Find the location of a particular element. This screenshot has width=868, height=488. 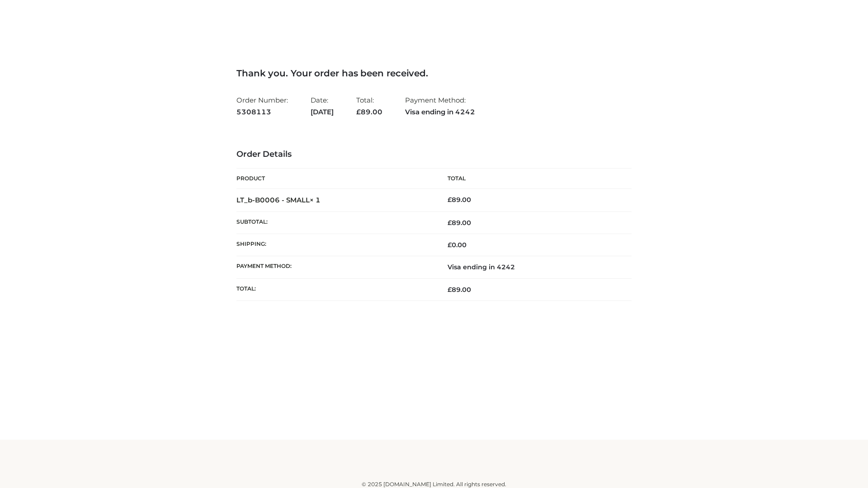

th: Subtotal: is located at coordinates (335, 222).